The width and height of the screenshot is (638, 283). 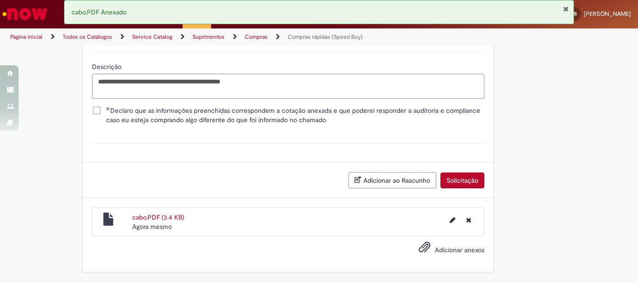 I want to click on img: ServiceNow, so click(x=25, y=14).